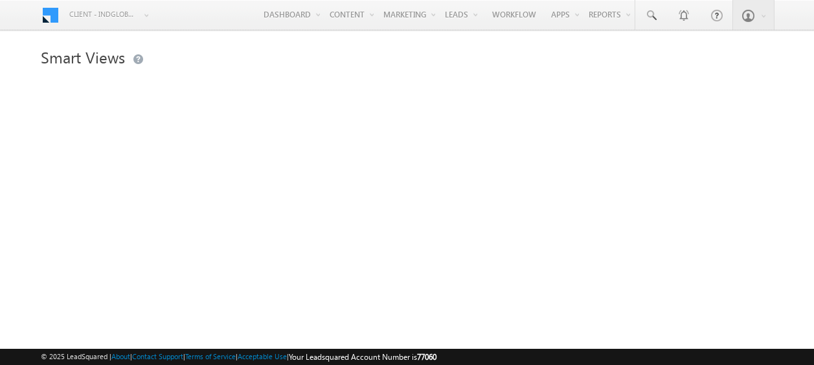 This screenshot has height=365, width=814. What do you see at coordinates (120, 356) in the screenshot?
I see `a: About` at bounding box center [120, 356].